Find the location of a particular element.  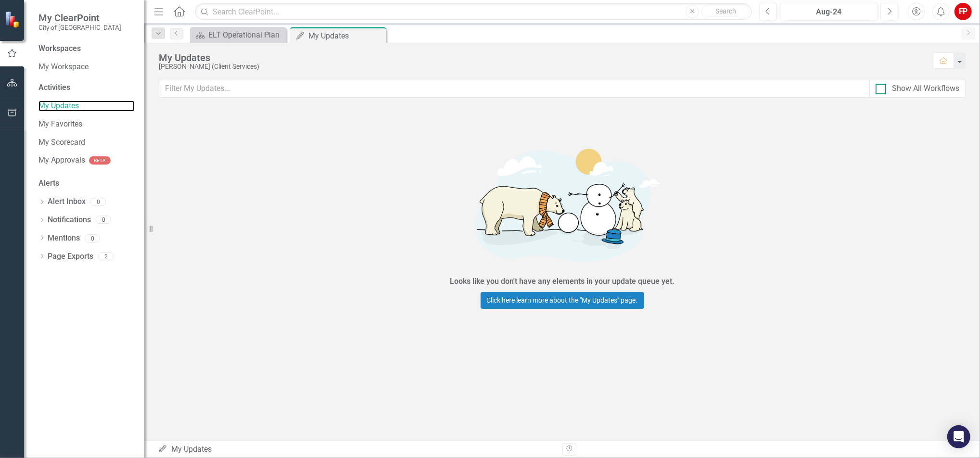

span: My ClearPoint is located at coordinates (80, 18).